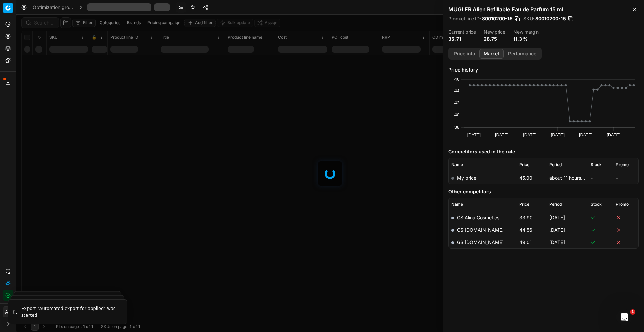 The height and width of the screenshot is (332, 644). I want to click on text: 46, so click(457, 79).